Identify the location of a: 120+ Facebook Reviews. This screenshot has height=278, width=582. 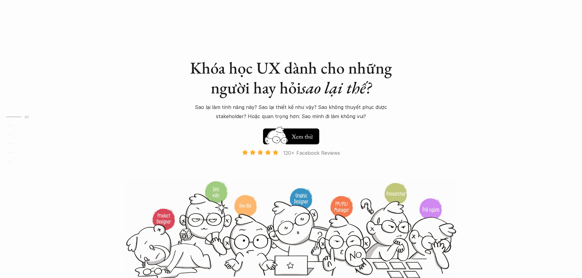
(291, 165).